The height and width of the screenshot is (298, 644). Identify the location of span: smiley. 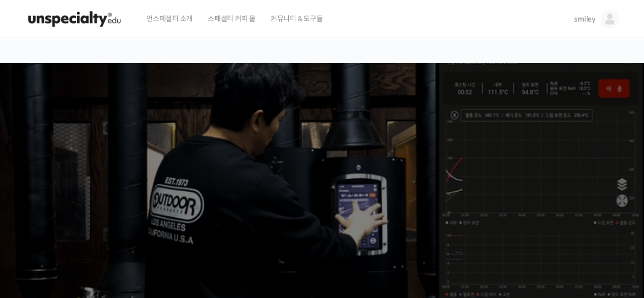
(584, 19).